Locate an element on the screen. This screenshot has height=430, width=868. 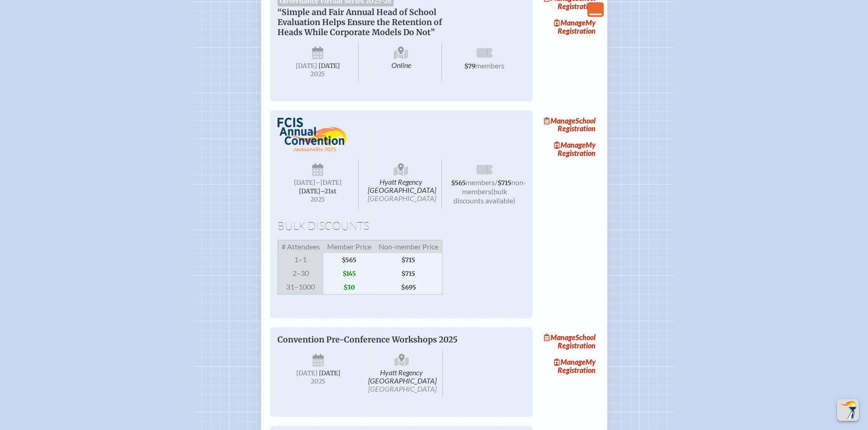
img: To the top is located at coordinates (848, 410).